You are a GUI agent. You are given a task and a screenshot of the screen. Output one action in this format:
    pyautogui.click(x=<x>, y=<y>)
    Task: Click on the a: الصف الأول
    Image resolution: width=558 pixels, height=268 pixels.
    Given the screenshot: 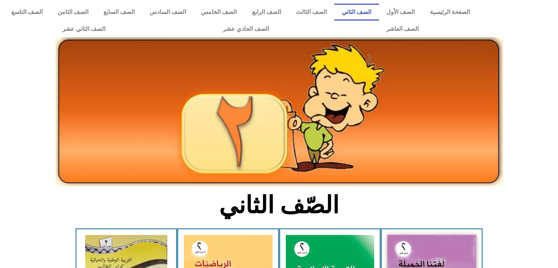 What is the action you would take?
    pyautogui.click(x=401, y=12)
    